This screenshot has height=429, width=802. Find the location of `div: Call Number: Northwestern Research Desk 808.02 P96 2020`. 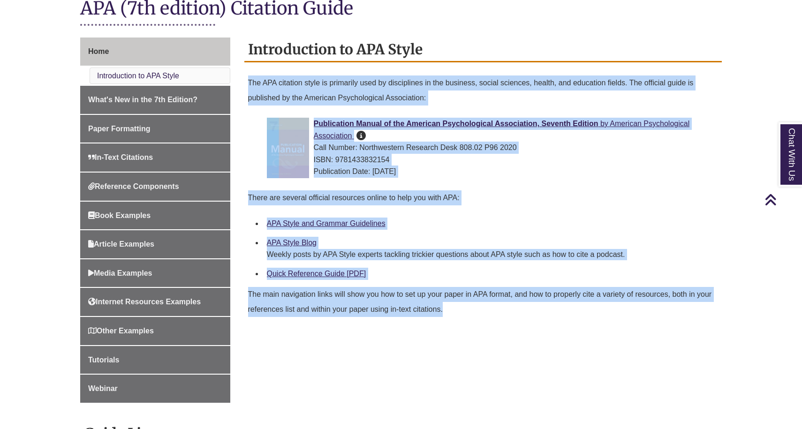

div: Call Number: Northwestern Research Desk 808.02 P96 2020 is located at coordinates (491, 148).